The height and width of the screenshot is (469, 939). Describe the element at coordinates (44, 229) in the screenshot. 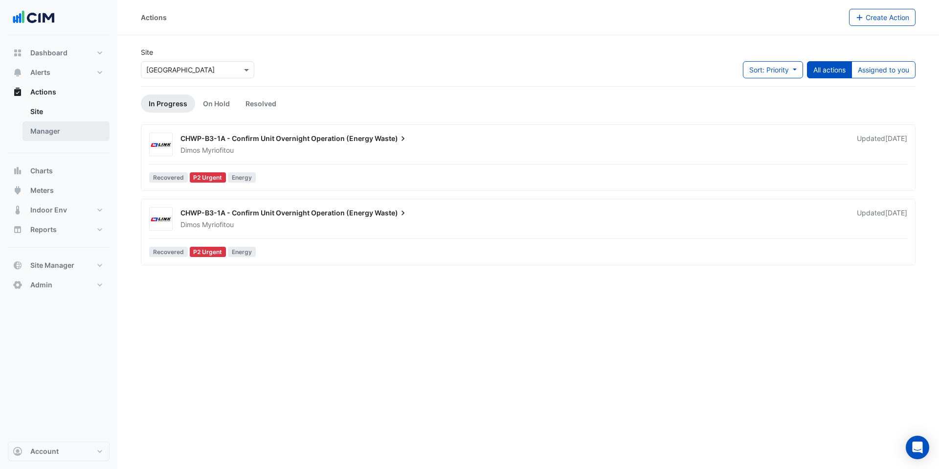

I see `span: Reports` at that location.